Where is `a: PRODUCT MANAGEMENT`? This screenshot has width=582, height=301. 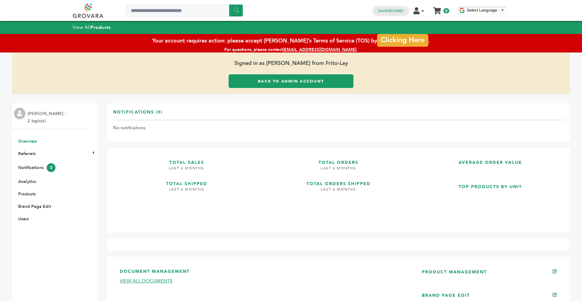 a: PRODUCT MANAGEMENT is located at coordinates (454, 271).